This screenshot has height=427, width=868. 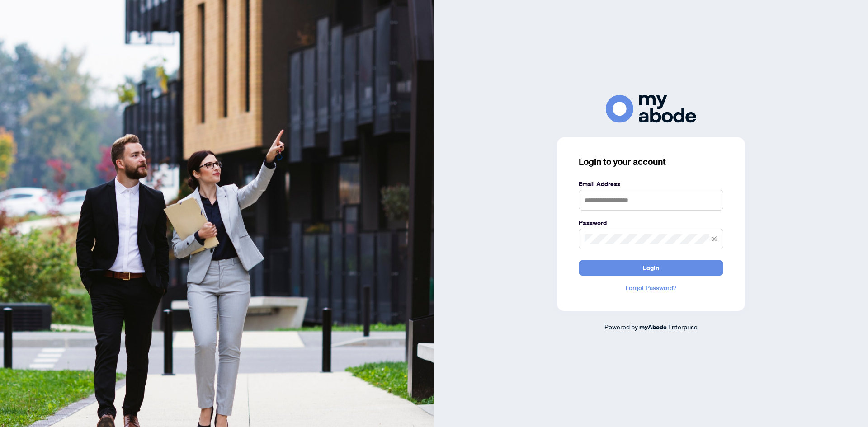 What do you see at coordinates (651, 268) in the screenshot?
I see `span: Login` at bounding box center [651, 268].